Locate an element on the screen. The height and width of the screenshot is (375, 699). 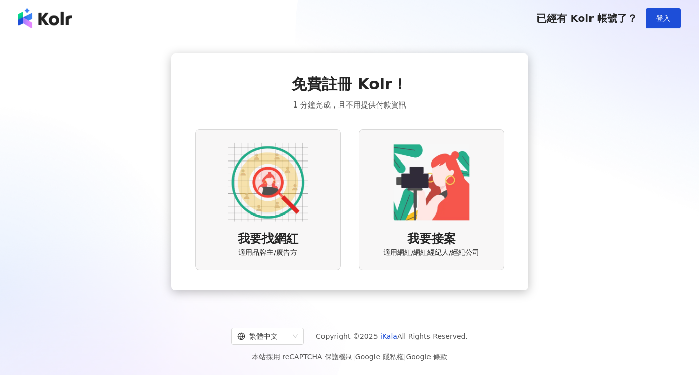
span: Copyright © 2025 All Rights Reserved. is located at coordinates (392, 336).